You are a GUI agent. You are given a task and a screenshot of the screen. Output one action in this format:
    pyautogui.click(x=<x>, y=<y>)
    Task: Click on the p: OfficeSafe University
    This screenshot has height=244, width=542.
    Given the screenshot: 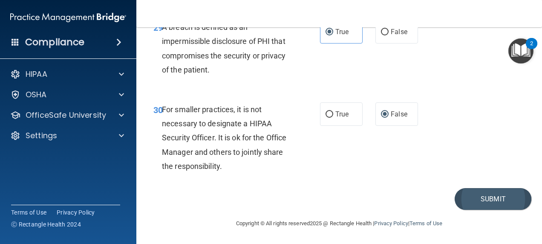 What is the action you would take?
    pyautogui.click(x=66, y=115)
    